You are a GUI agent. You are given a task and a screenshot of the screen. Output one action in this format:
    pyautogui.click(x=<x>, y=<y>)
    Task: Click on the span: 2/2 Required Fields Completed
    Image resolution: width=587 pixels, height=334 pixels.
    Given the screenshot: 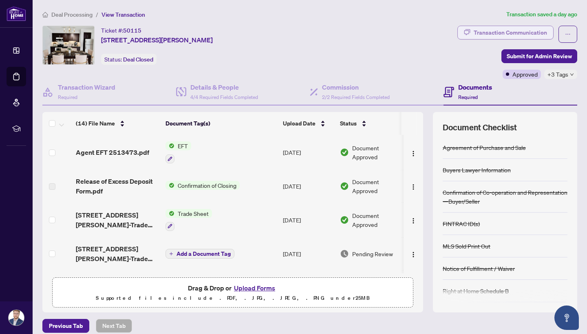 What is the action you would take?
    pyautogui.click(x=356, y=97)
    